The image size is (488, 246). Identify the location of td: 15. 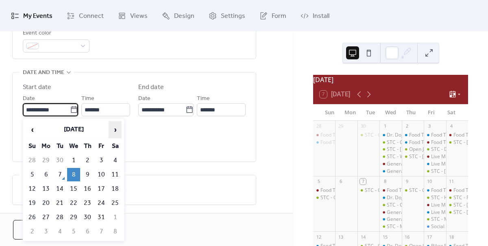
(74, 189).